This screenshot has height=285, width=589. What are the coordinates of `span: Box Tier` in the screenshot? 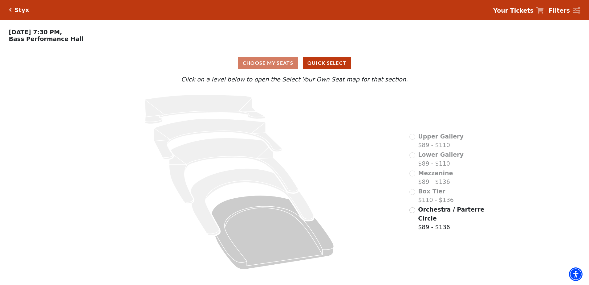 It's located at (432, 191).